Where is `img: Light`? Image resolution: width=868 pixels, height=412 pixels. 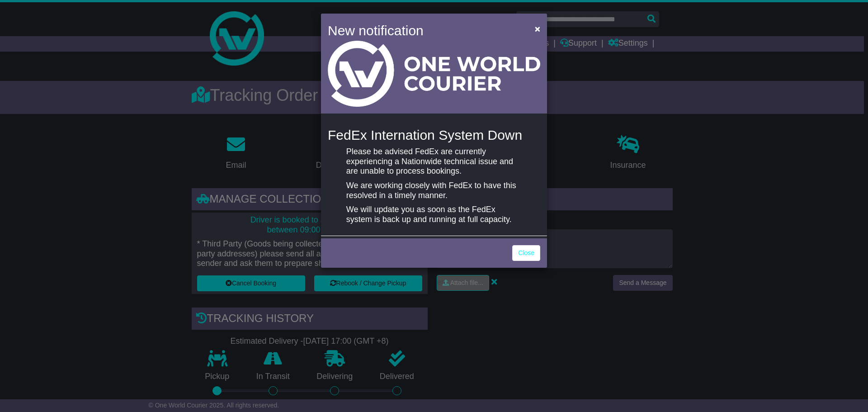
img: Light is located at coordinates (434, 74).